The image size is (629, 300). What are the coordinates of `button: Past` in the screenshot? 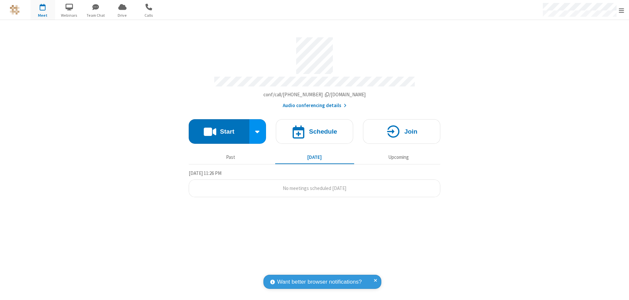 It's located at (231, 157).